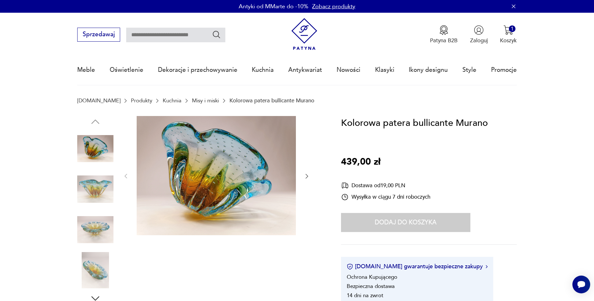 The width and height of the screenshot is (594, 301). Describe the element at coordinates (305, 70) in the screenshot. I see `a: Antykwariat` at that location.